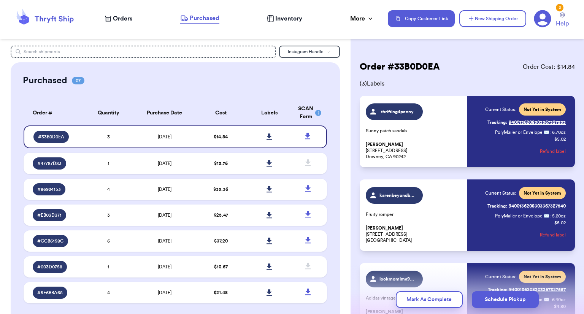  Describe the element at coordinates (221, 189) in the screenshot. I see `span: $ 35.36` at that location.